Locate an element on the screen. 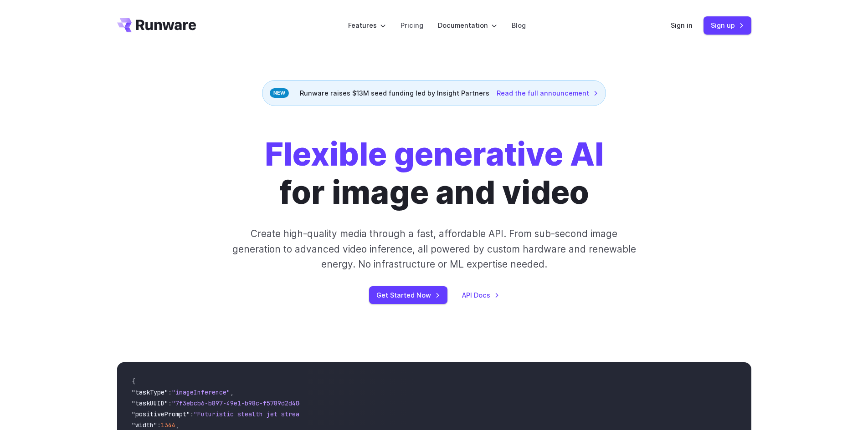  label: Features is located at coordinates (367, 25).